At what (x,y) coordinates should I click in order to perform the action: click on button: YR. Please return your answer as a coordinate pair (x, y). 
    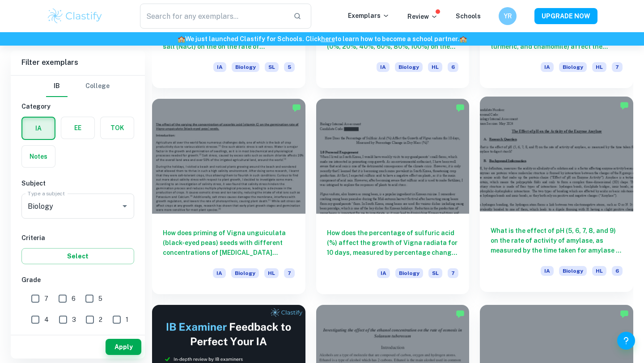
    Looking at the image, I should click on (508, 16).